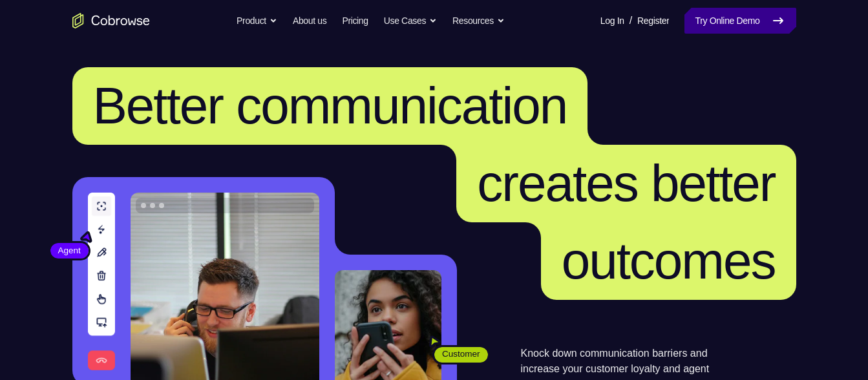  Describe the element at coordinates (653, 21) in the screenshot. I see `a: Register` at that location.